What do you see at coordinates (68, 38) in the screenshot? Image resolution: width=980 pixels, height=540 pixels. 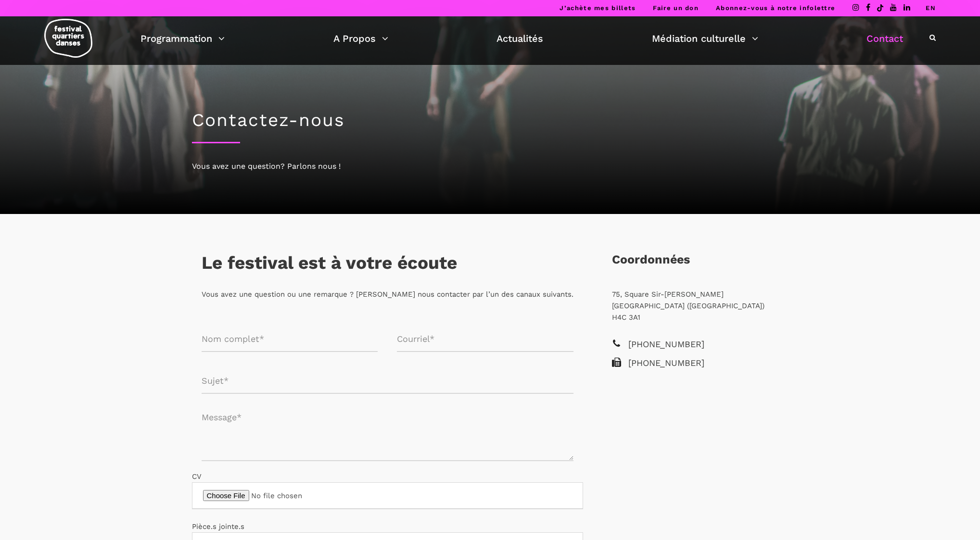 I see `img: logo-fqd-med` at bounding box center [68, 38].